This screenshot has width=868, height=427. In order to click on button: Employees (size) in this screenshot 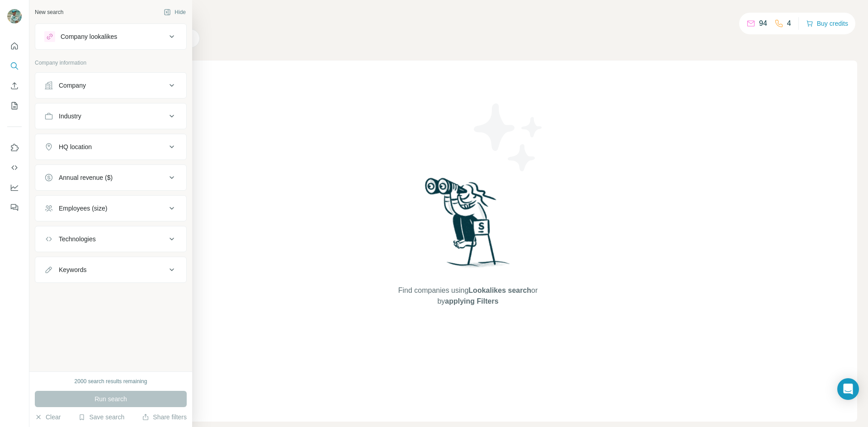, I will do `click(111, 208)`.